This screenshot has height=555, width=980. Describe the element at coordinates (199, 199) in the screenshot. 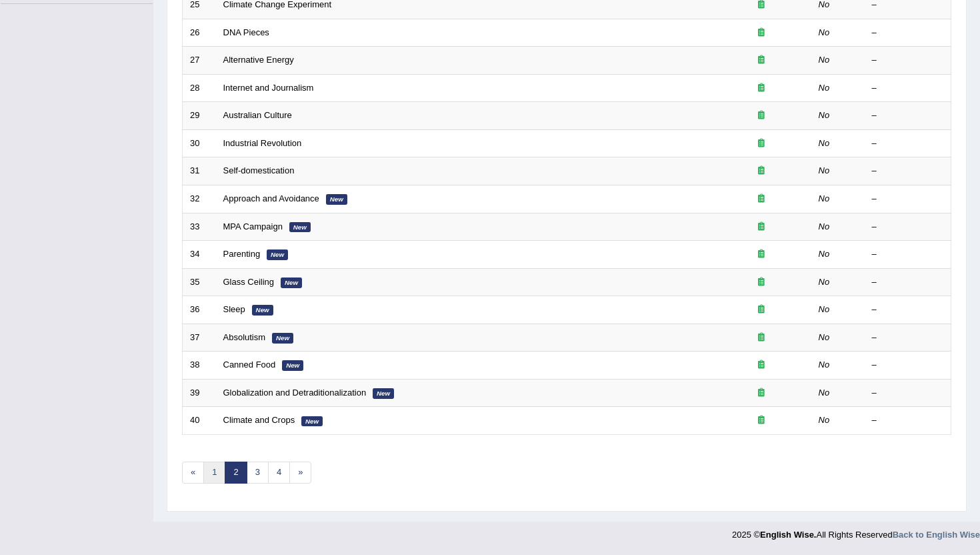

I see `td: 32` at that location.